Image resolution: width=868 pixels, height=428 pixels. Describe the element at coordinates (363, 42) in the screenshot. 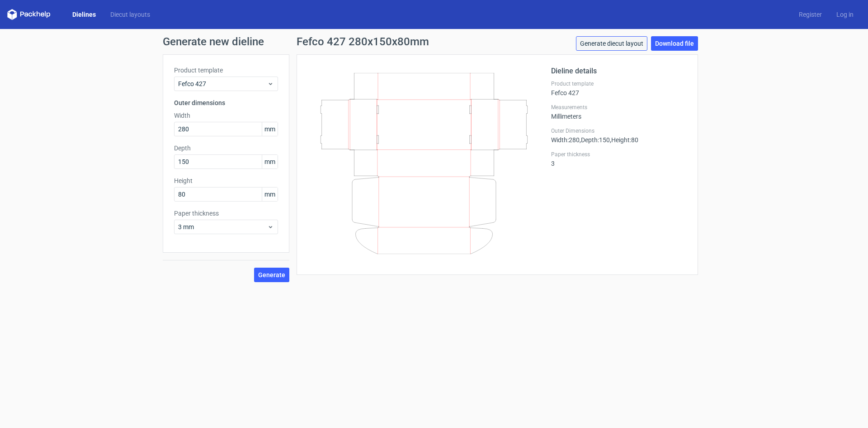

I see `h1: Fefco 427 280x150x80mm` at that location.